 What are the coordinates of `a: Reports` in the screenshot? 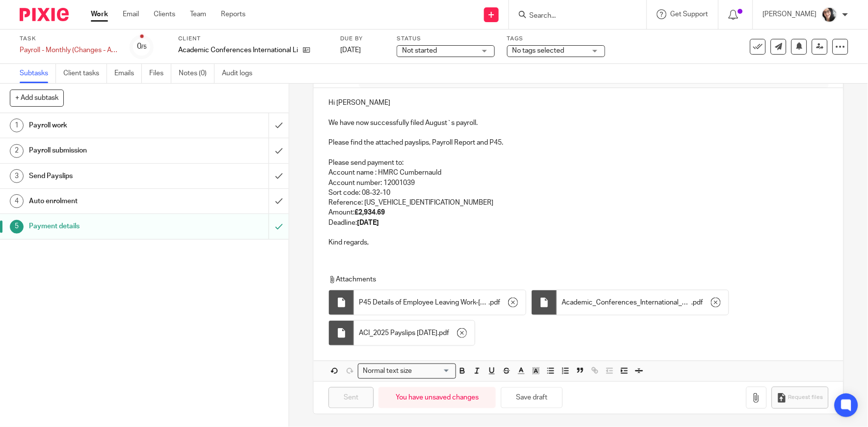 It's located at (234, 14).